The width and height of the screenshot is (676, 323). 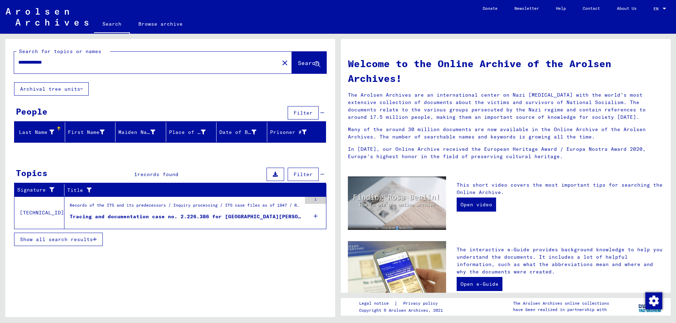 I want to click on div: Records of the ITS and its predecessors / Inquiry processing / ITS case files as of 1947 / Reposi..., so click(x=185, y=207).